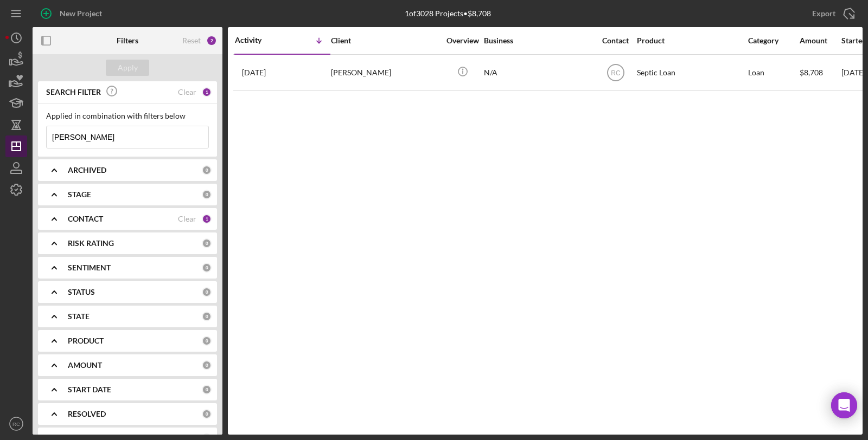 The image size is (868, 440). I want to click on b: PRODUCT, so click(86, 340).